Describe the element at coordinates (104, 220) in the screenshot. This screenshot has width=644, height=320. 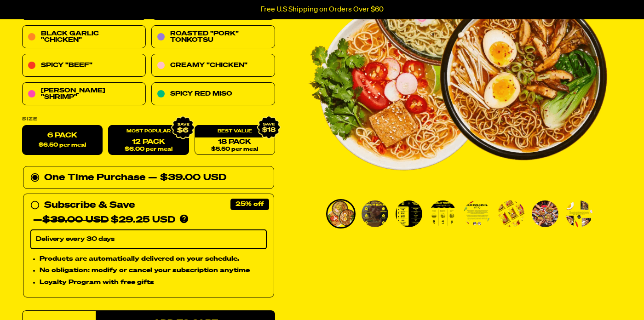
I see `div: — $29.25 USD` at that location.